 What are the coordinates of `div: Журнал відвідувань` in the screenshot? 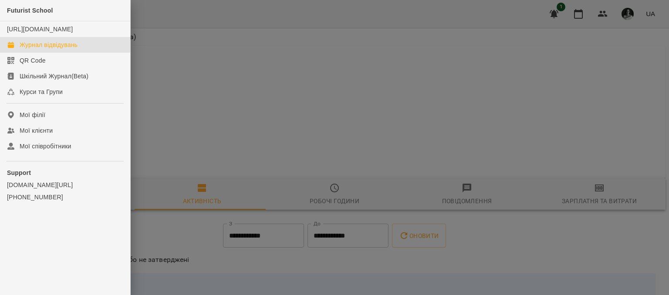 It's located at (48, 45).